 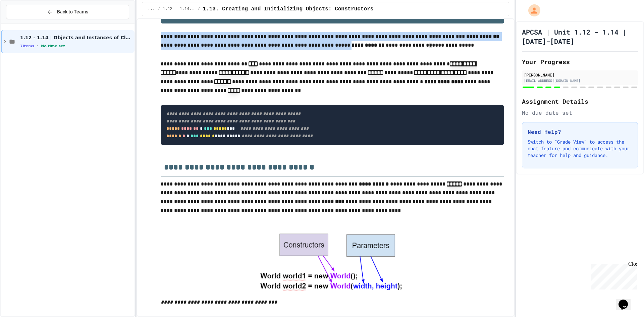 I want to click on span: 1.12 - 1.14 | Objects and Instances of Classes, so click(x=77, y=37).